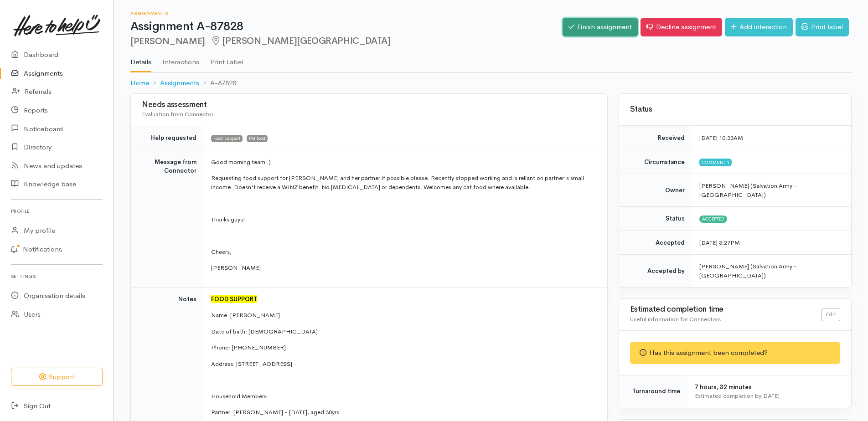 The image size is (868, 421). What do you see at coordinates (656, 138) in the screenshot?
I see `td: Received` at bounding box center [656, 138].